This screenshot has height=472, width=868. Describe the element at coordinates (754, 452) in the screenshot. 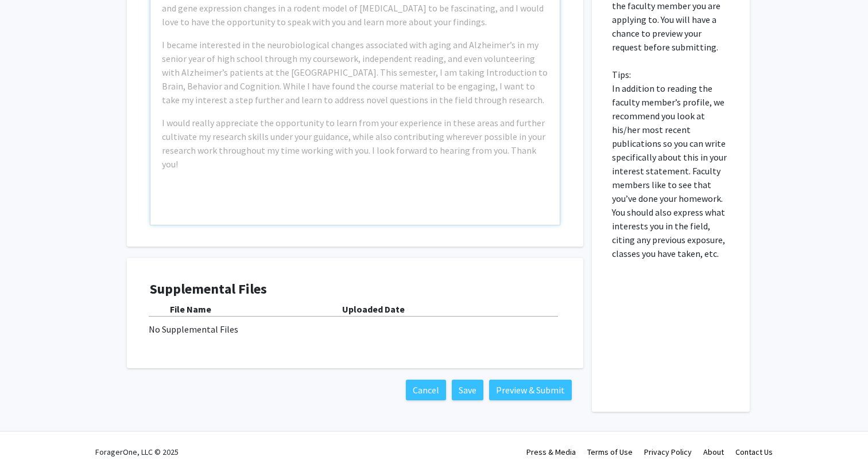

I see `a: Contact Us` at that location.